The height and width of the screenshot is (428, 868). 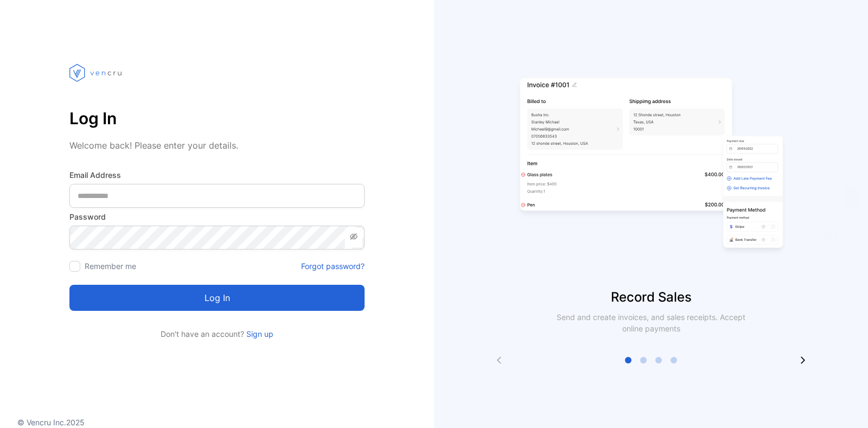 I want to click on p: Record Sales, so click(x=651, y=297).